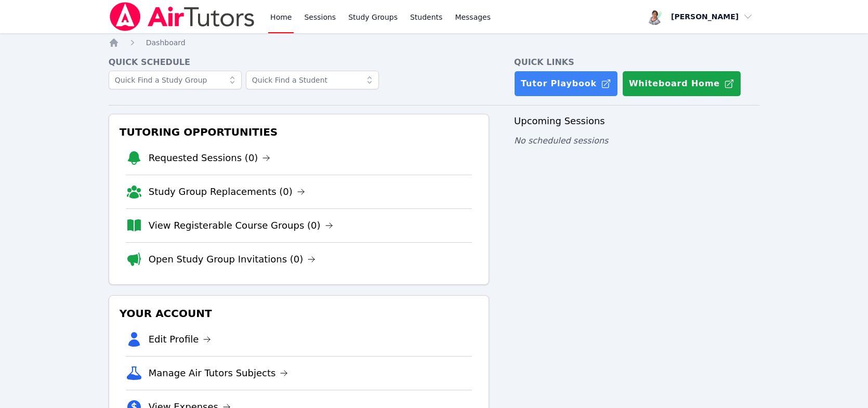 Image resolution: width=868 pixels, height=408 pixels. I want to click on span: No scheduled sessions, so click(560, 141).